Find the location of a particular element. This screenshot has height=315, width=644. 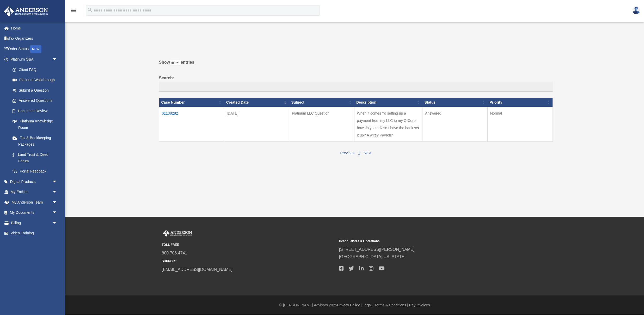

a: Order StatusNEW is located at coordinates (34, 49).